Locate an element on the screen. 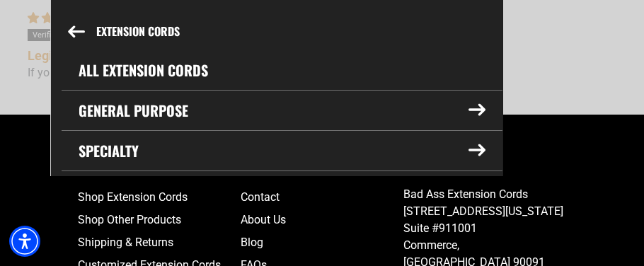 Image resolution: width=644 pixels, height=266 pixels. a: Shop Extension Cords is located at coordinates (160, 197).